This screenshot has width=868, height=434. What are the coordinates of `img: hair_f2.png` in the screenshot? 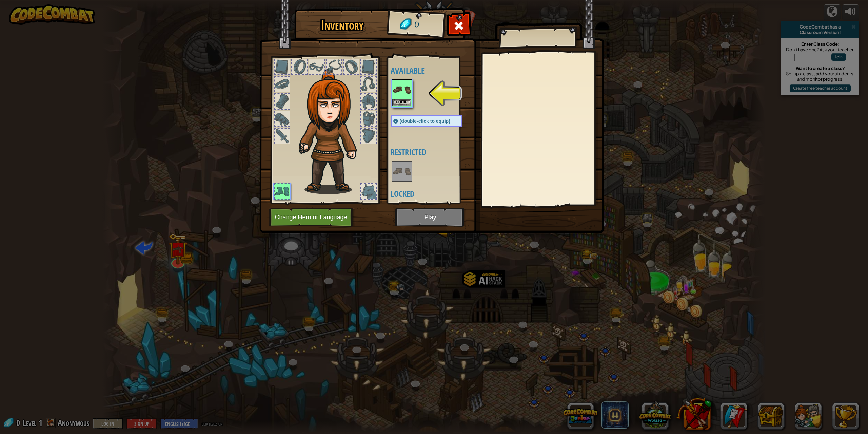 It's located at (333, 131).